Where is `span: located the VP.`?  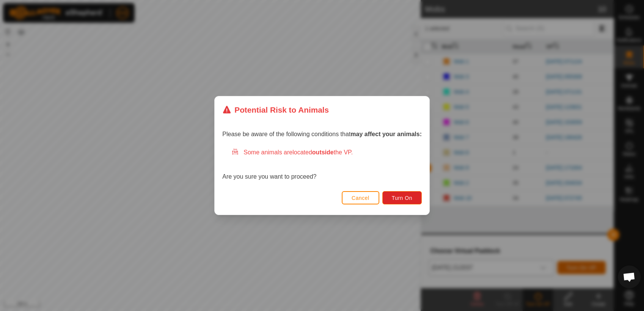
span: located the VP. is located at coordinates (322, 152).